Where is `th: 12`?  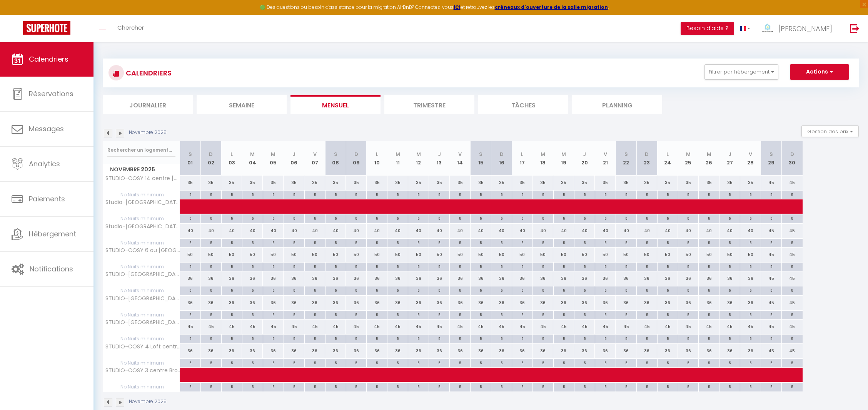
th: 12 is located at coordinates (418, 158).